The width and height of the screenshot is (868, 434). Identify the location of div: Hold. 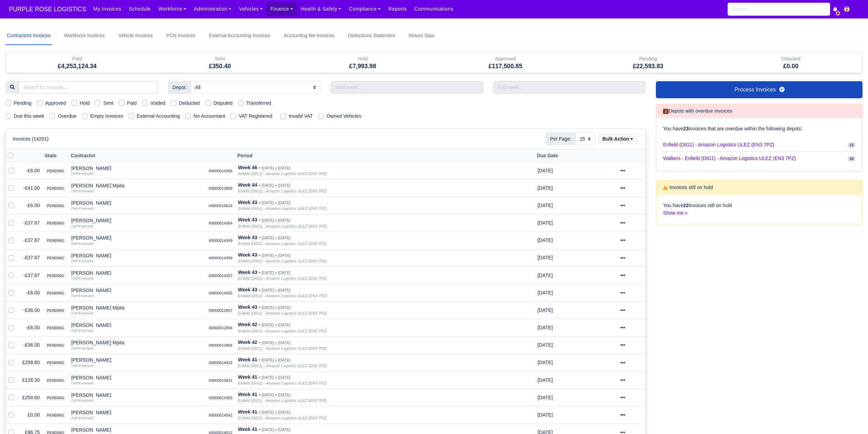
(362, 62).